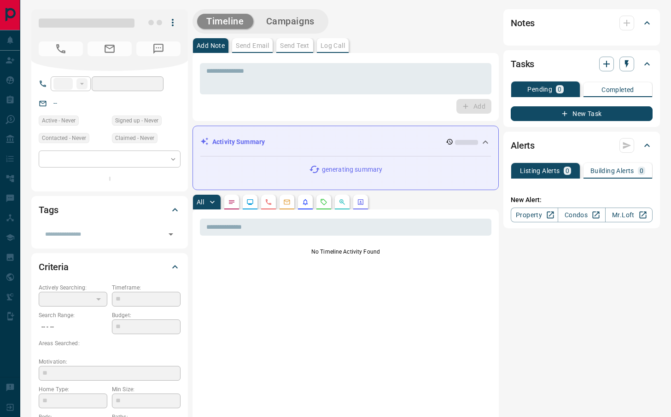 The width and height of the screenshot is (671, 417). Describe the element at coordinates (110, 362) in the screenshot. I see `p: Motivation:` at that location.